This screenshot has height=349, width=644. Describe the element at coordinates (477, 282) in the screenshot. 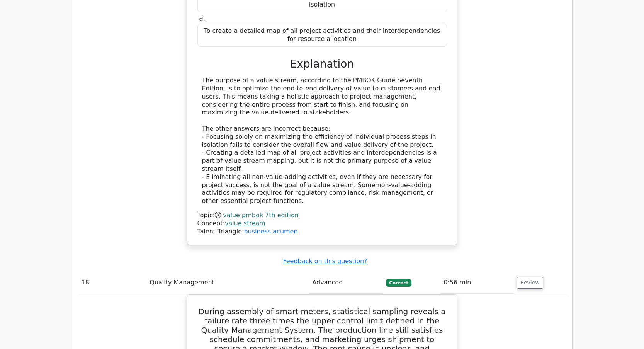

I see `td: 0:56 min.` at that location.